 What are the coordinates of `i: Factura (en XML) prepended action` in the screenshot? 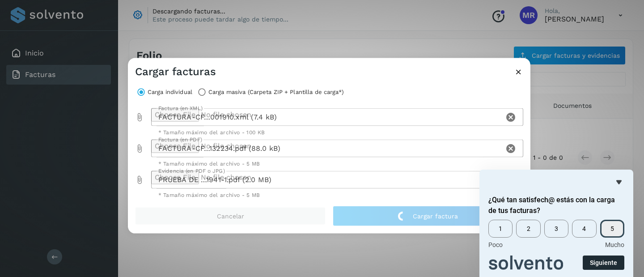 It's located at (139, 117).